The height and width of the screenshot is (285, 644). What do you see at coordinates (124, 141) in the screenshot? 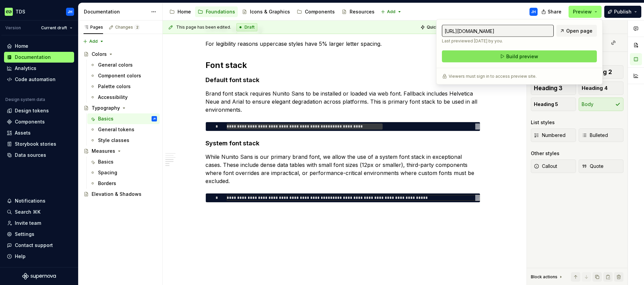
I see `a: Style classes` at bounding box center [124, 141].